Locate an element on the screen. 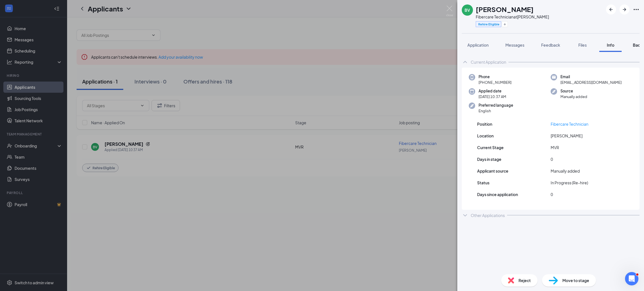 The width and height of the screenshot is (644, 291). span: Position is located at coordinates (485, 124).